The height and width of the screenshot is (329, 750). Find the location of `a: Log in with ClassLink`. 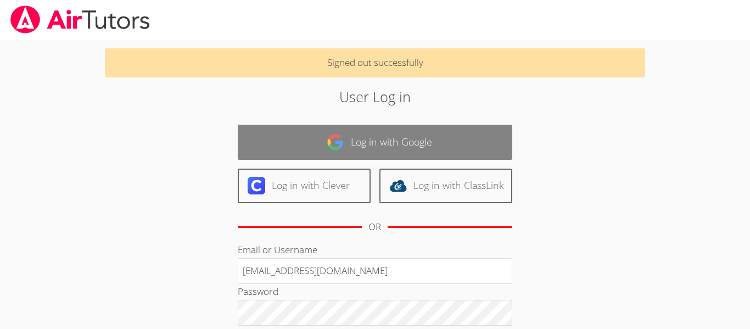

a: Log in with ClassLink is located at coordinates (446, 186).